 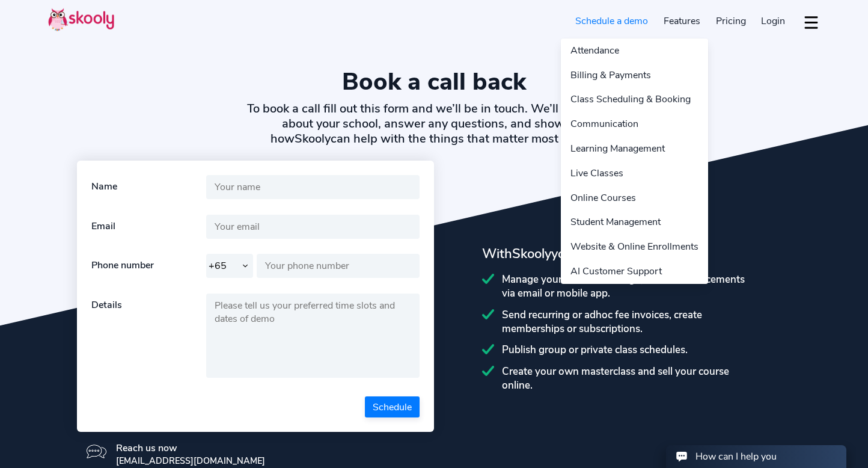 What do you see at coordinates (635, 124) in the screenshot?
I see `a: Communication` at bounding box center [635, 124].